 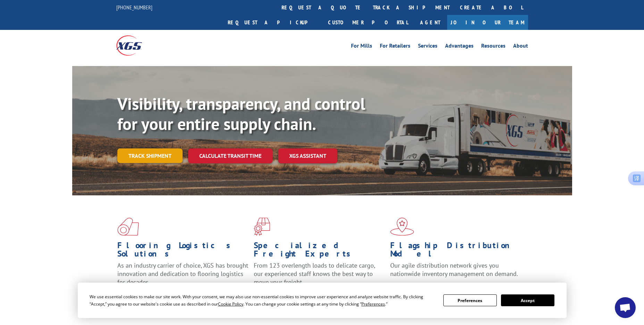 I want to click on a: Request a pickup, so click(x=273, y=22).